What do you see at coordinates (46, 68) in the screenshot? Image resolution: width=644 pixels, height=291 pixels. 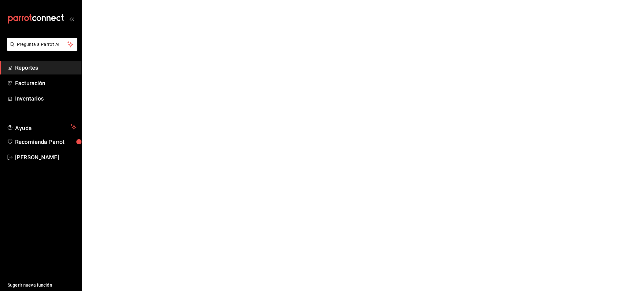 I see `span: Reportes` at bounding box center [46, 68].